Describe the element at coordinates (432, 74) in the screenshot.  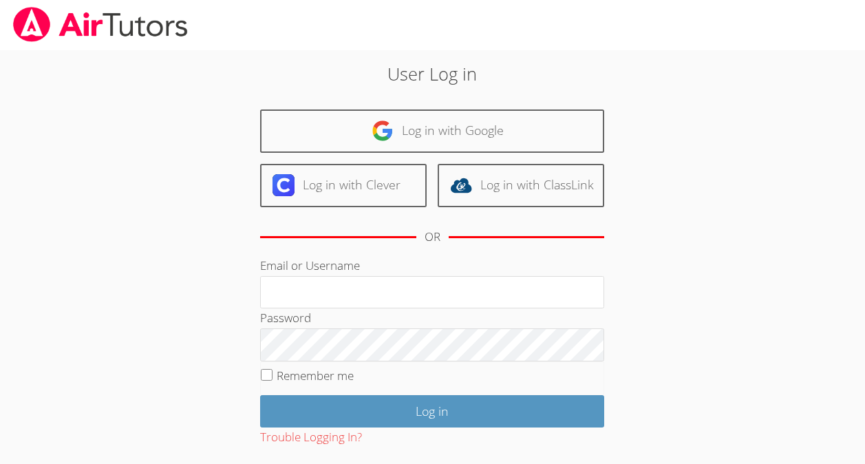
I see `h2: User Log in` at that location.